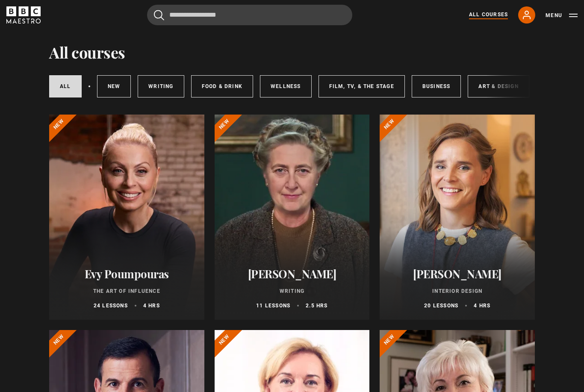 This screenshot has width=584, height=392. What do you see at coordinates (126, 291) in the screenshot?
I see `p: The Art of Influence` at bounding box center [126, 291].